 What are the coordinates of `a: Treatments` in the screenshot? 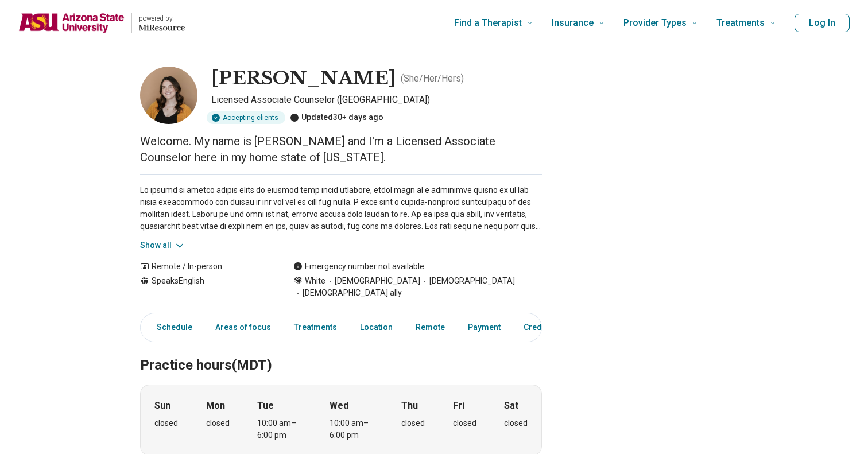 It's located at (315, 327).